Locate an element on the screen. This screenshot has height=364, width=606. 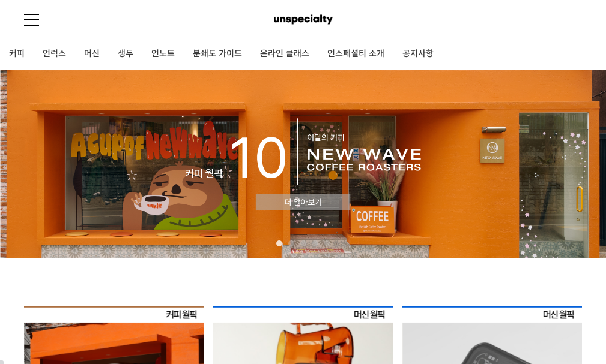
a: 머신 is located at coordinates (92, 54).